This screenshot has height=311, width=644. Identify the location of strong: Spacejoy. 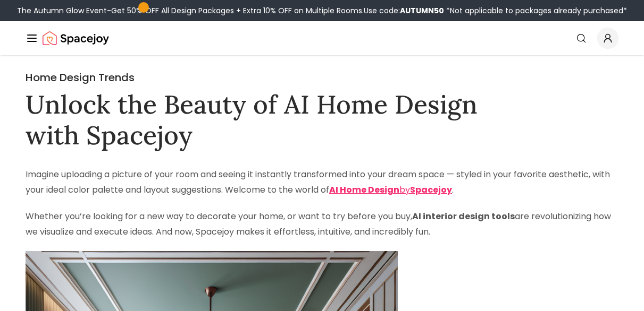
(431, 190).